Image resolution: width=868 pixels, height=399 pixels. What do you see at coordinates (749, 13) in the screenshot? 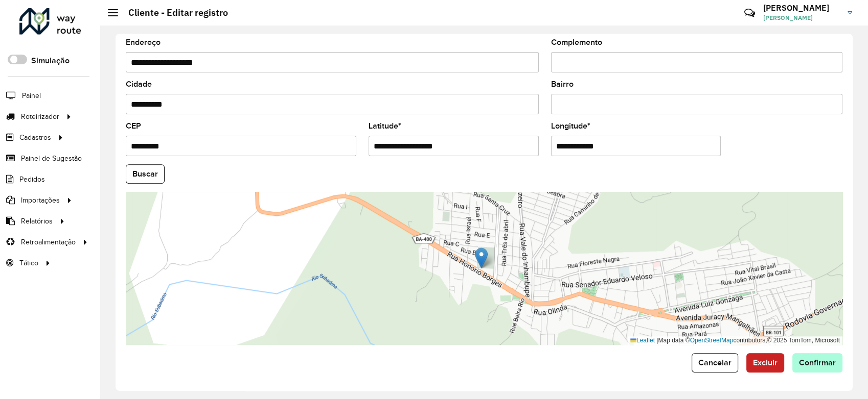
I see `a: Contato Rápido` at bounding box center [749, 13].